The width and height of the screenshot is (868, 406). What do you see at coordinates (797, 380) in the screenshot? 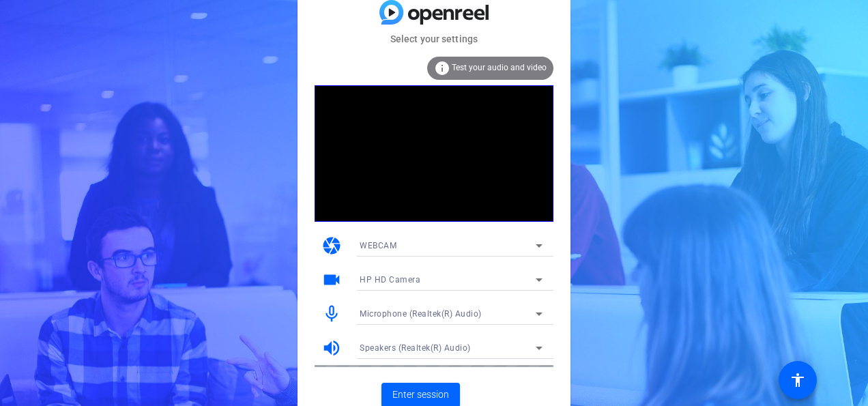
I see `mat-icon: accessibility` at bounding box center [797, 380].